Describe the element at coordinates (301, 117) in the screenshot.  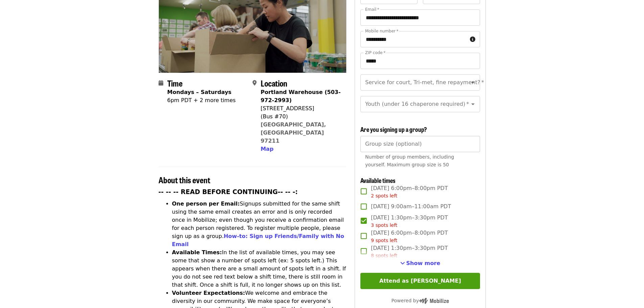
I see `div: (Bus #70)` at that location.